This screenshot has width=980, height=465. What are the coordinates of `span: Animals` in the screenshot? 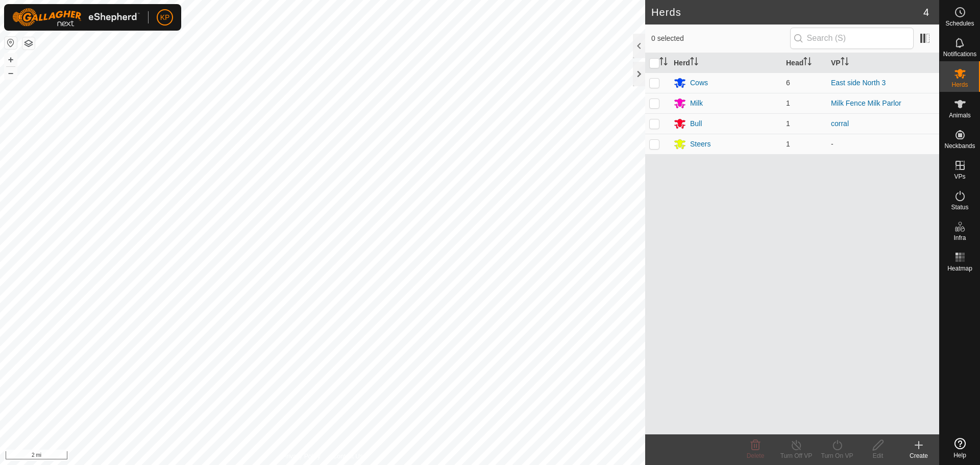 It's located at (960, 116).